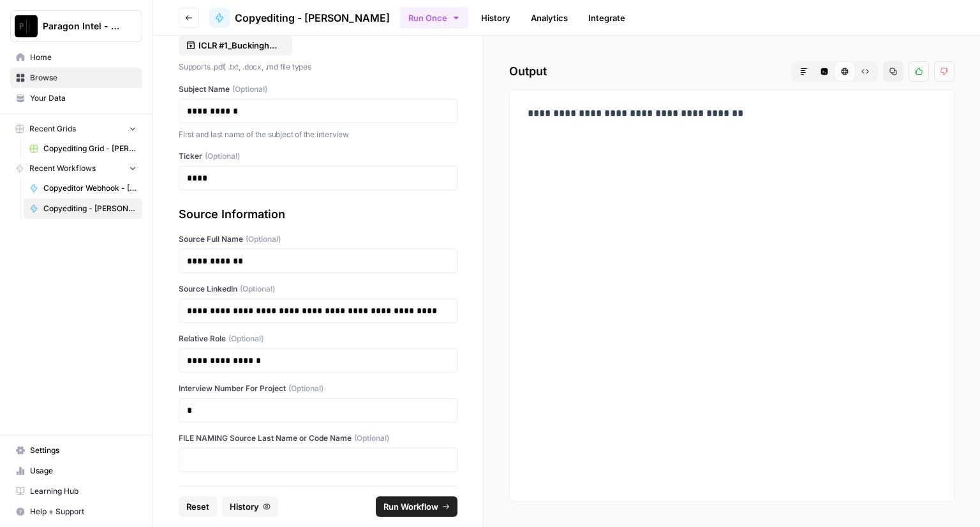  I want to click on span: Help + Support, so click(83, 512).